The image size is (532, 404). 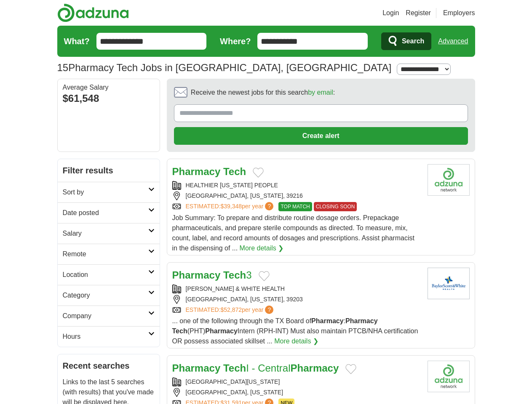 I want to click on a: Pharmacy Tech, so click(x=209, y=172).